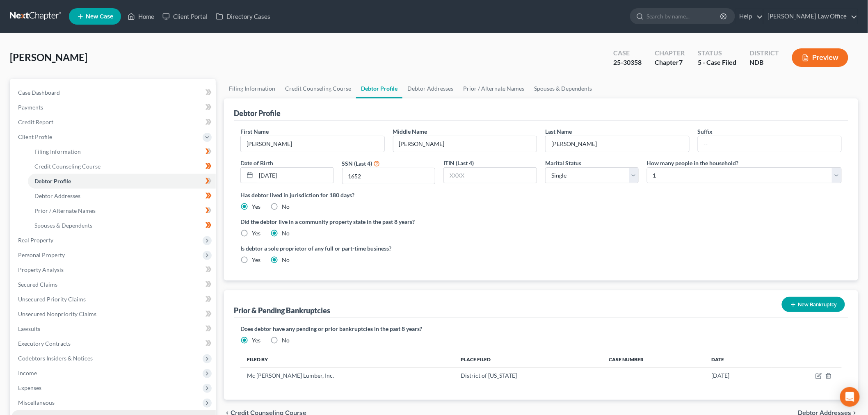  I want to click on a: Client Portal, so click(185, 17).